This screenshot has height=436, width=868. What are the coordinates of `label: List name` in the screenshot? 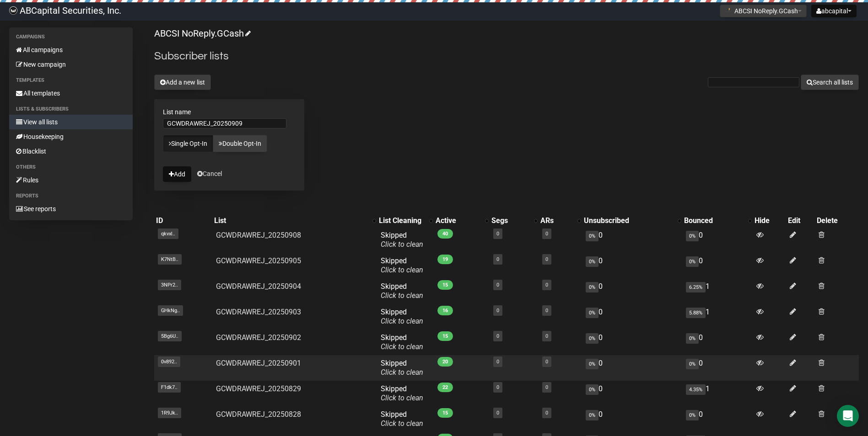 It's located at (229, 112).